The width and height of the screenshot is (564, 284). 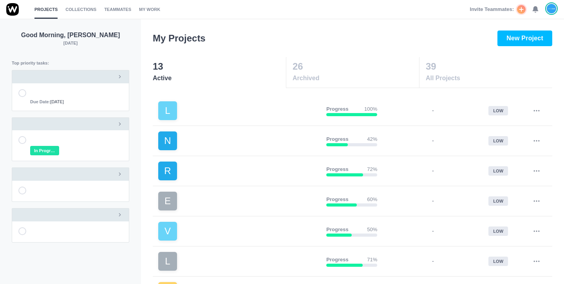 I want to click on p: 100%, so click(x=370, y=109).